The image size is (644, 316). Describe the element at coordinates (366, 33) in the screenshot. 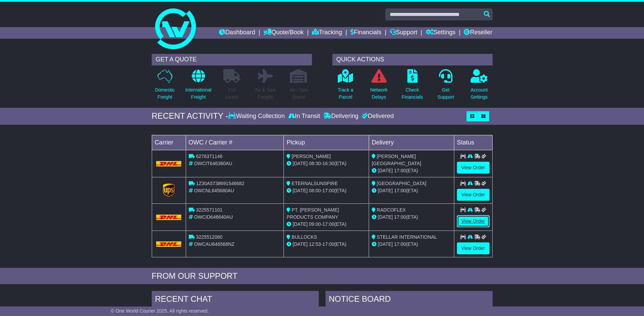

I see `a: Financials` at that location.